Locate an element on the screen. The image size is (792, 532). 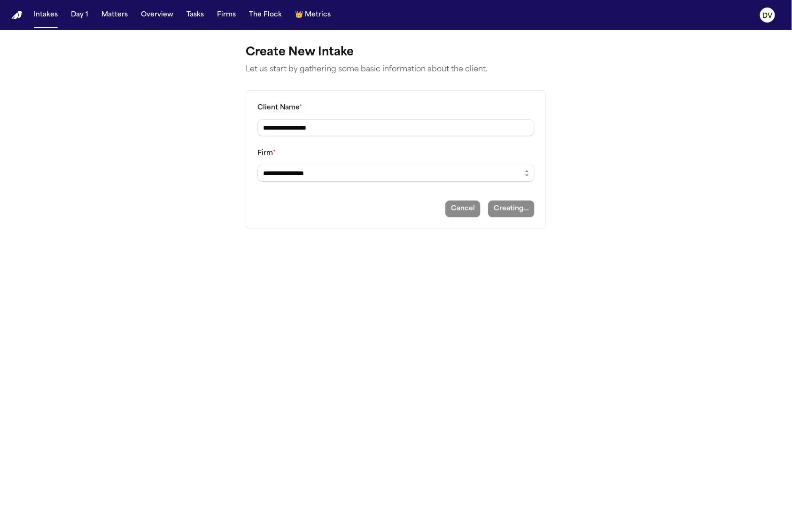
button: Overview is located at coordinates (157, 15).